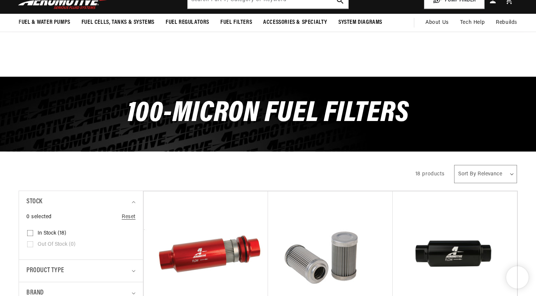  What do you see at coordinates (118, 22) in the screenshot?
I see `span: Fuel Cells, Tanks & Systems` at bounding box center [118, 22].